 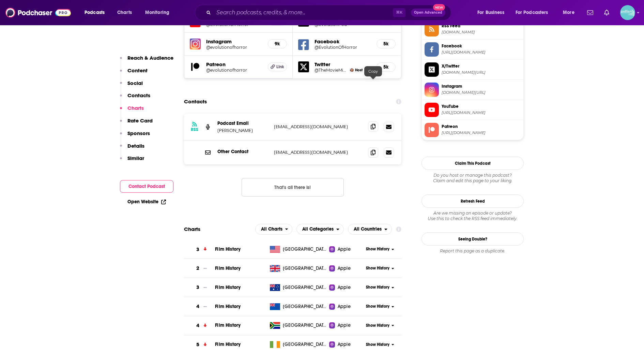 I want to click on span: Ireland, so click(x=305, y=345).